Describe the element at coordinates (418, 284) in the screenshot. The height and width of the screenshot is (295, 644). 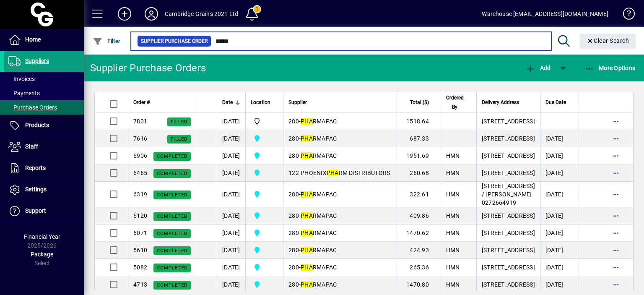
I see `td: 1470.80` at that location.